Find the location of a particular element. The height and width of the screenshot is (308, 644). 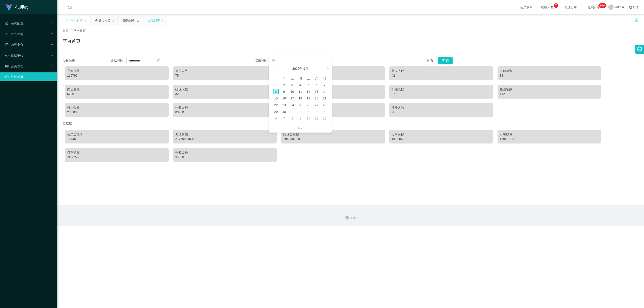

td: 2025年9月17日 is located at coordinates (293, 98).